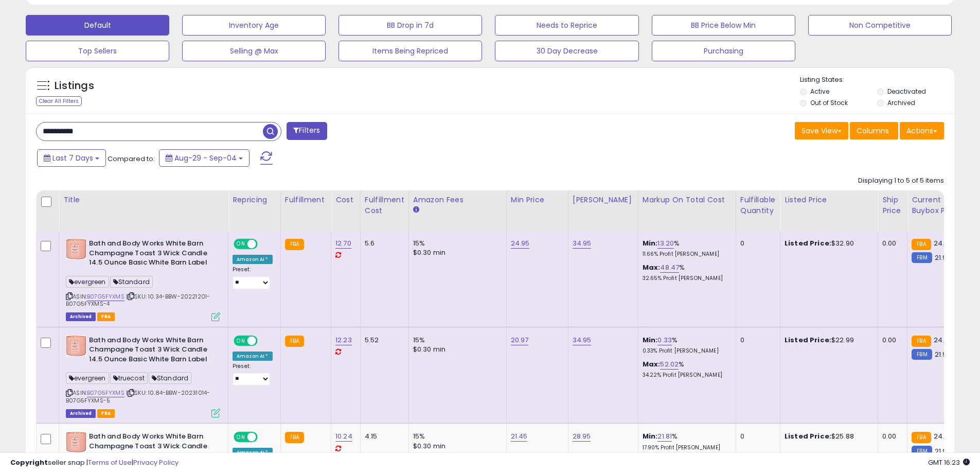 This screenshot has width=980, height=473. I want to click on a: 20.97, so click(519, 340).